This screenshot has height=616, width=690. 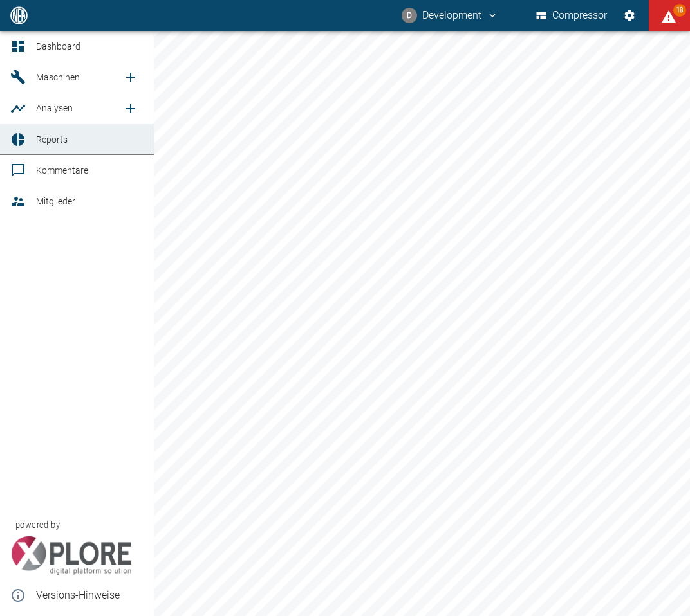 I want to click on span: Reports, so click(x=51, y=139).